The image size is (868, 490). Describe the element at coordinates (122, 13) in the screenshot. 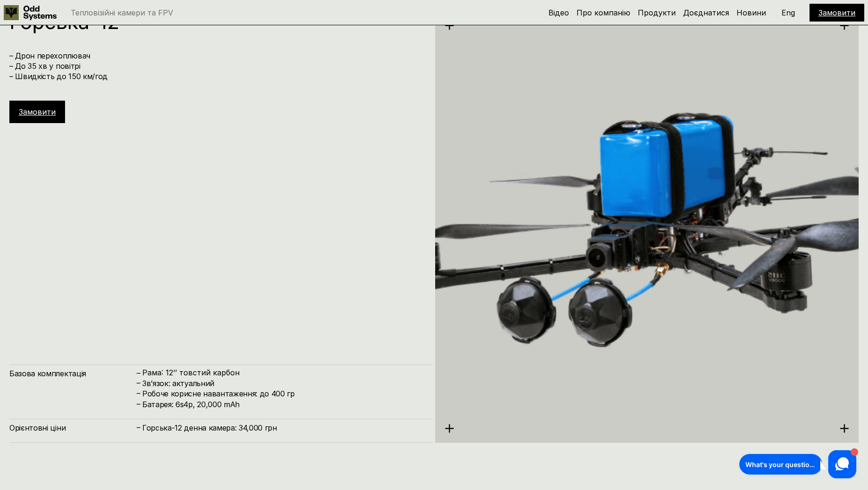

I see `p: Тепловізійні камери та FPV` at that location.